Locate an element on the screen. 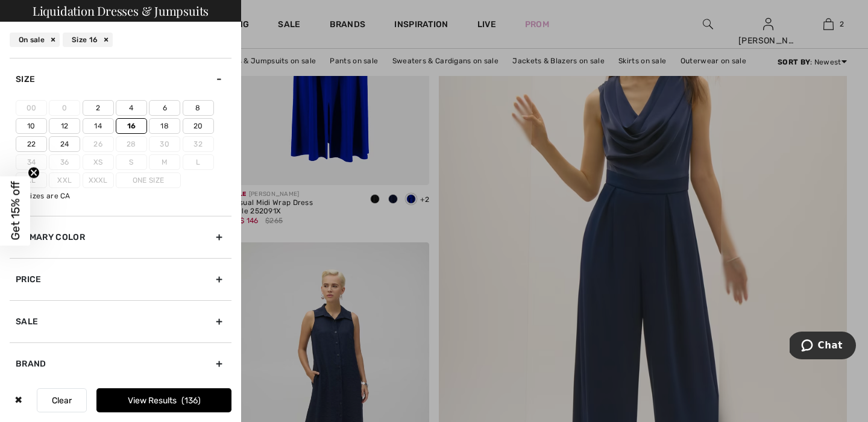 Image resolution: width=868 pixels, height=422 pixels. button: View Results136 is located at coordinates (164, 400).